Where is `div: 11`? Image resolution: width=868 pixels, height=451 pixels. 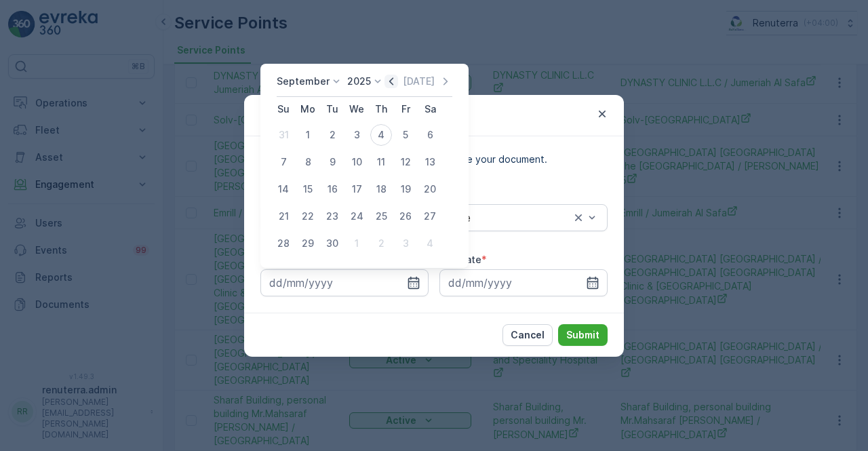 div: 11 is located at coordinates (382, 162).